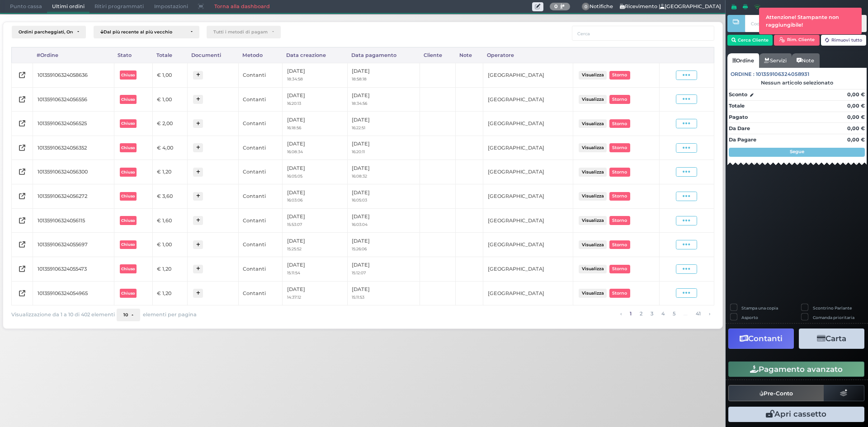 The image size is (868, 427). I want to click on div: Stato, so click(133, 55).